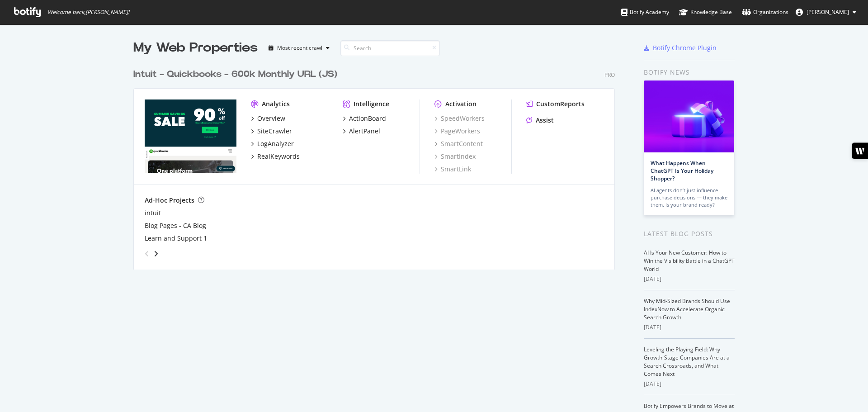  I want to click on div: Overview, so click(272, 118).